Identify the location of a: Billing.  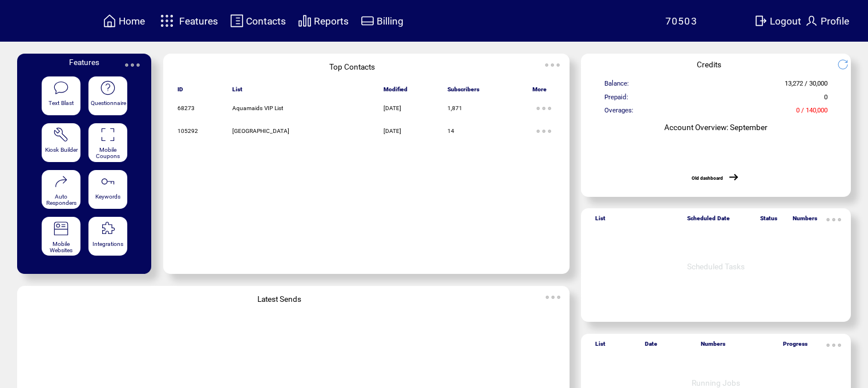
(382, 20).